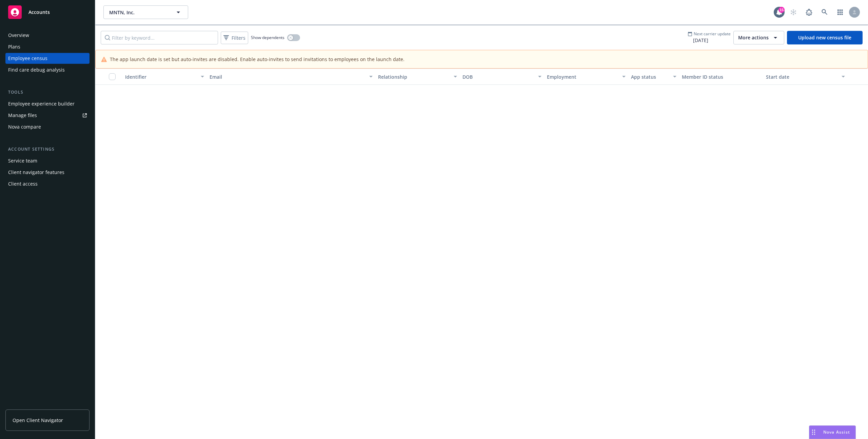 The image size is (868, 439). What do you see at coordinates (712, 33) in the screenshot?
I see `span: Next carrier update` at bounding box center [712, 33].